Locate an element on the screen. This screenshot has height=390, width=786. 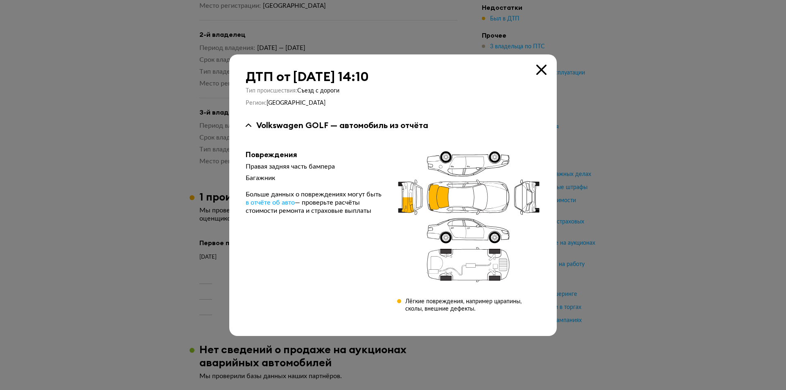
div: Регион : is located at coordinates (393, 103).